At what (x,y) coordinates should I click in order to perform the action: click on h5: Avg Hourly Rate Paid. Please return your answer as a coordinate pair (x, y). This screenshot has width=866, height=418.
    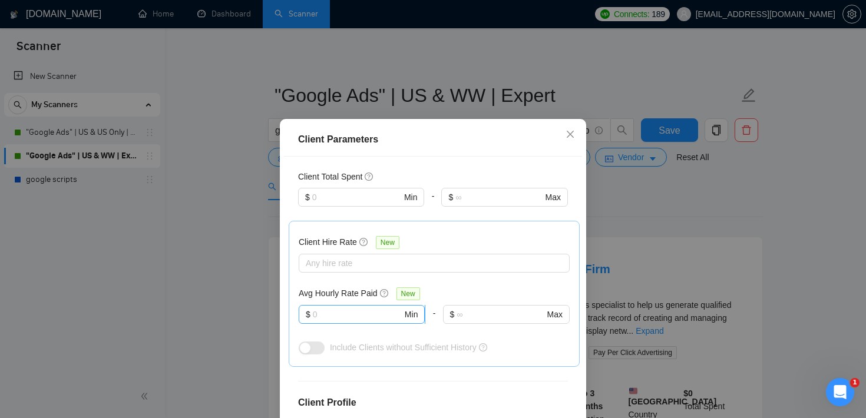
    Looking at the image, I should click on (338, 293).